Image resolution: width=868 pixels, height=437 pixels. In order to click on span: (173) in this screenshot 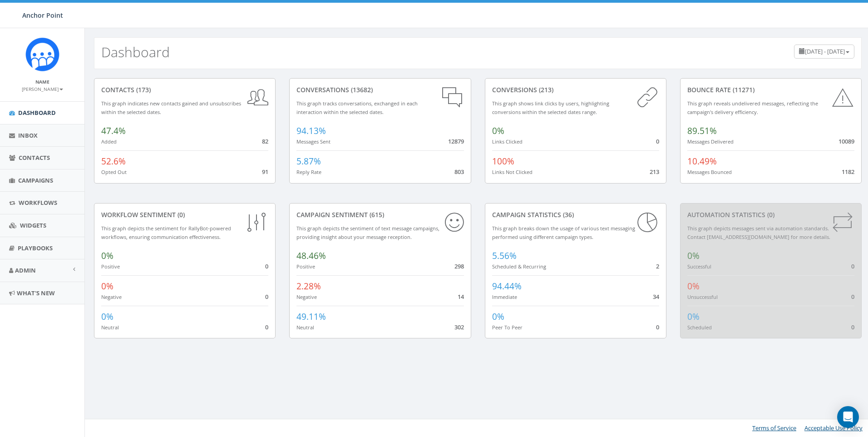, I will do `click(143, 89)`.